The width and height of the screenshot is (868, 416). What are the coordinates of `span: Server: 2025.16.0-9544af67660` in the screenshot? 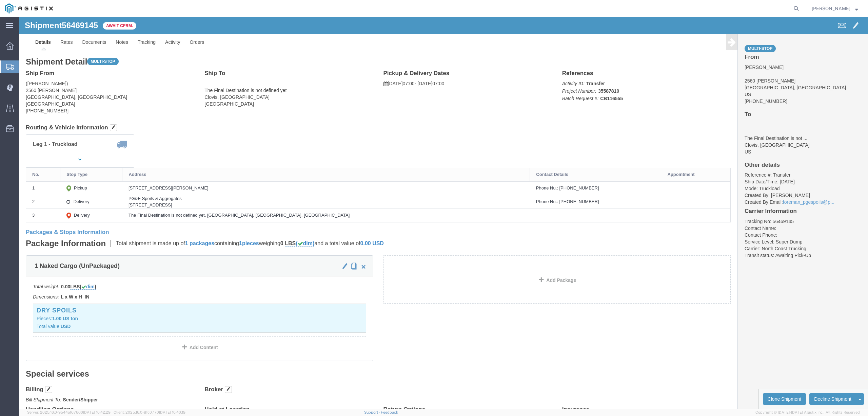 It's located at (69, 412).